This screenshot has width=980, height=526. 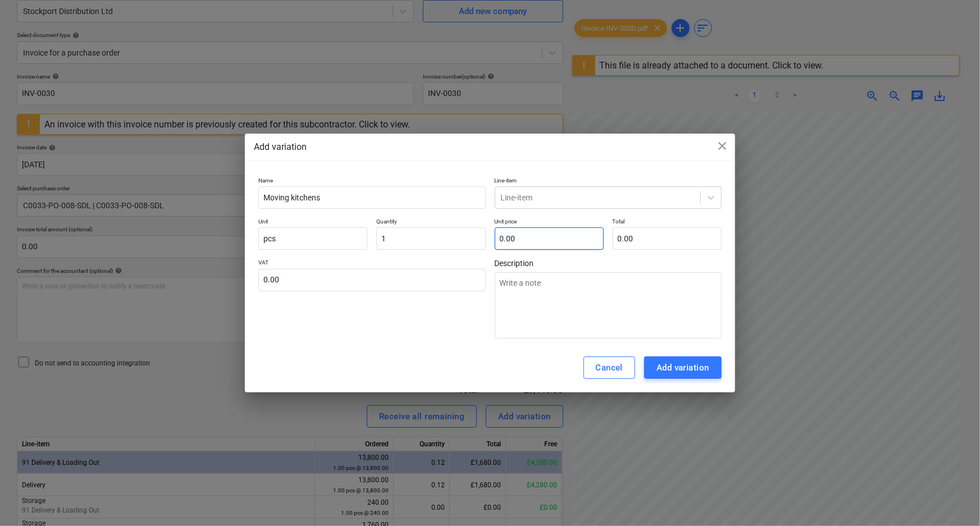 What do you see at coordinates (951, 499) in the screenshot?
I see `div: Chat Widget` at bounding box center [951, 499].